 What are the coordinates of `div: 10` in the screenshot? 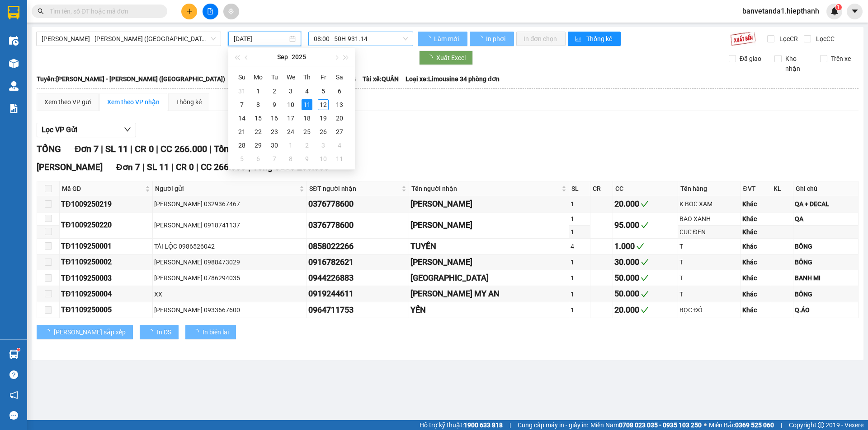 It's located at (323, 159).